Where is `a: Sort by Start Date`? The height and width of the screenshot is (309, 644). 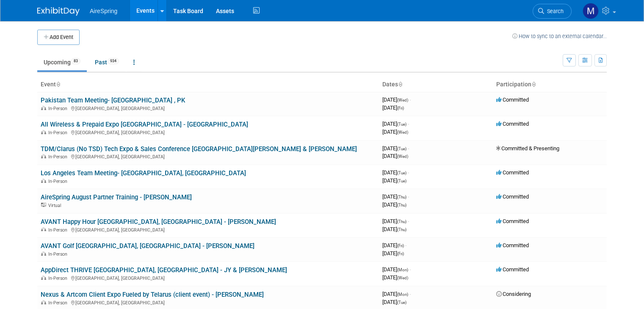
a: Sort by Start Date is located at coordinates (400, 84).